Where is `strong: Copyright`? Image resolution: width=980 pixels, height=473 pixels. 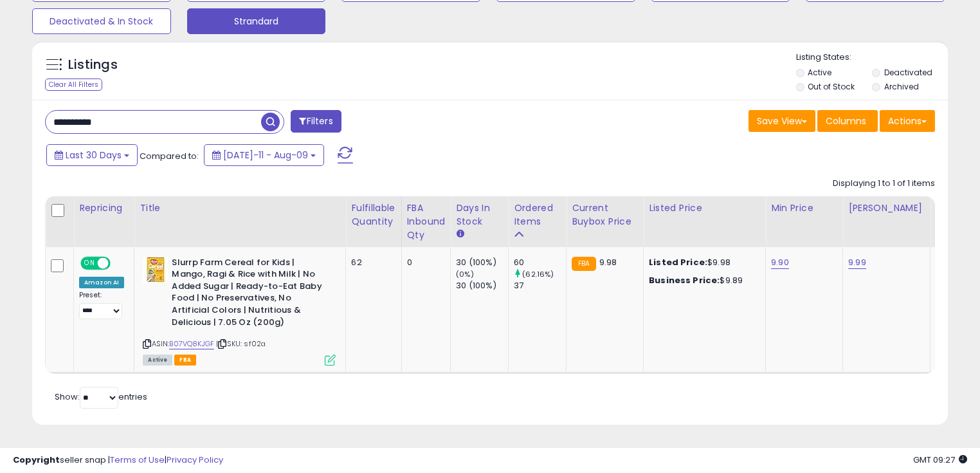 strong: Copyright is located at coordinates (36, 459).